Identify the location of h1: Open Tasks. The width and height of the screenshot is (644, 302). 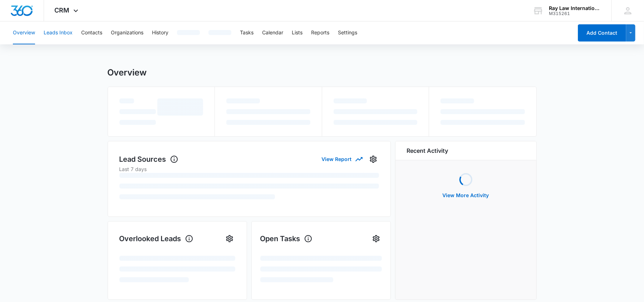
(286, 239).